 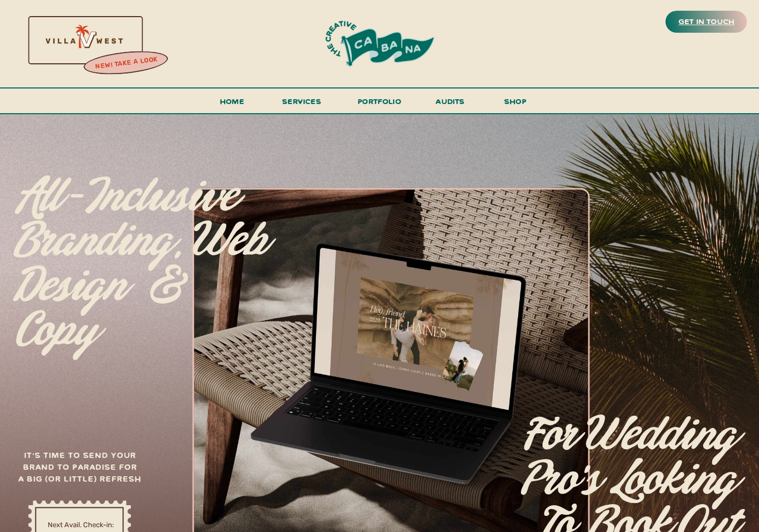 What do you see at coordinates (126, 63) in the screenshot?
I see `a: new! take a look` at bounding box center [126, 63].